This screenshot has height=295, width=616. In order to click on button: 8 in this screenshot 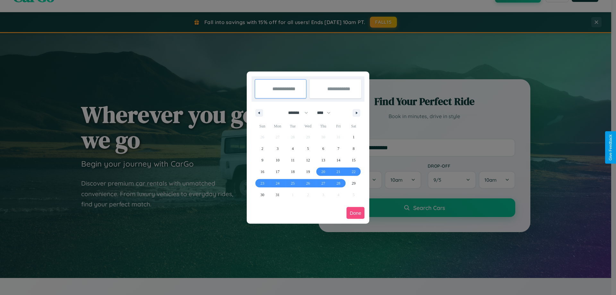, I will do `click(354, 149)`.